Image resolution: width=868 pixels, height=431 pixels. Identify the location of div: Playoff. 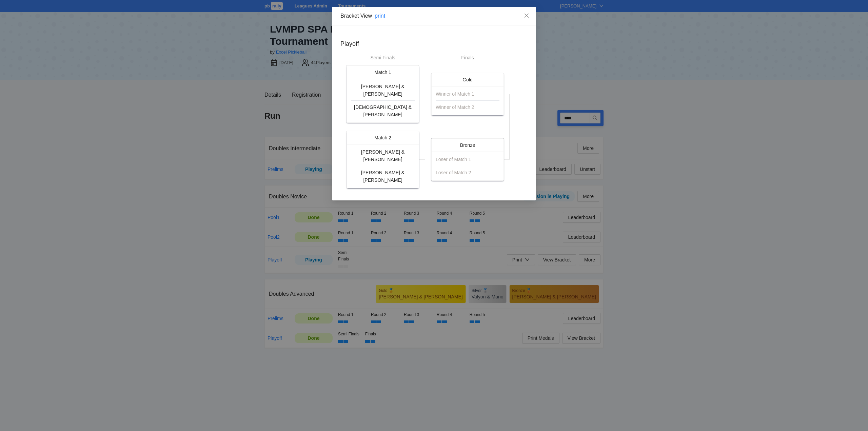
(434, 44).